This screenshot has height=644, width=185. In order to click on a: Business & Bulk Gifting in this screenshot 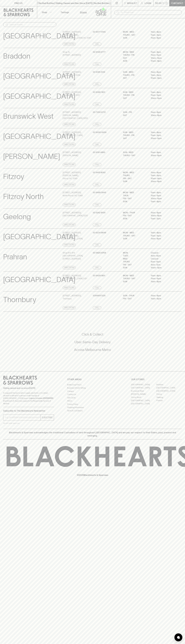, I will do `click(92, 388)`.